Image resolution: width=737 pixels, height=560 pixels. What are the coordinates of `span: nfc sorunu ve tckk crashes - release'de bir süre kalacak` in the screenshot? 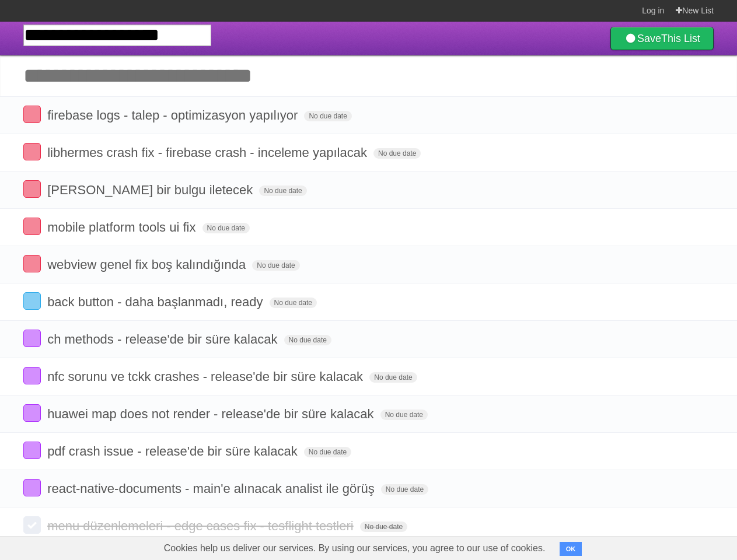 It's located at (206, 377).